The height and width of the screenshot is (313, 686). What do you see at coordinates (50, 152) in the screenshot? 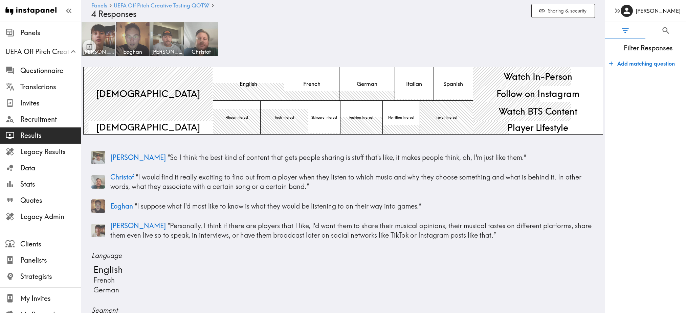
I see `span: Legacy Results` at bounding box center [50, 152].